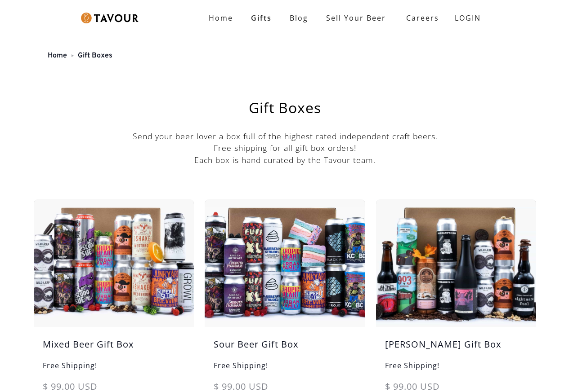 The width and height of the screenshot is (569, 392). I want to click on h5: Mixed Beer Gift Box, so click(114, 349).